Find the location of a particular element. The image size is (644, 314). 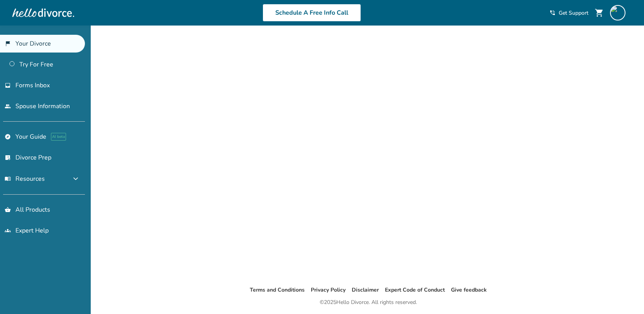

a: Privacy Policy is located at coordinates (328, 290).